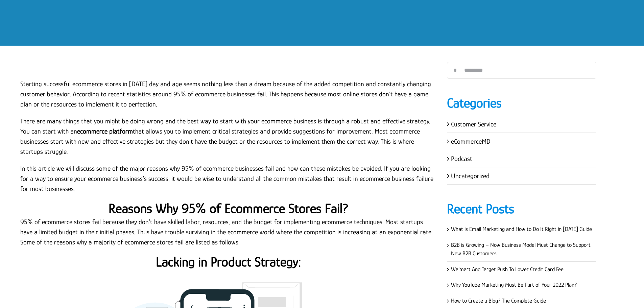 Image resolution: width=644 pixels, height=308 pixels. Describe the element at coordinates (514, 285) in the screenshot. I see `a: Why YouTube Marketing Must Be Part of Your 2022 Plan?` at that location.